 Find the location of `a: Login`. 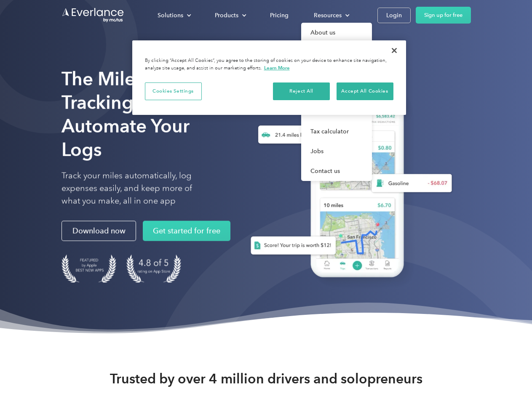

a: Login is located at coordinates (394, 15).